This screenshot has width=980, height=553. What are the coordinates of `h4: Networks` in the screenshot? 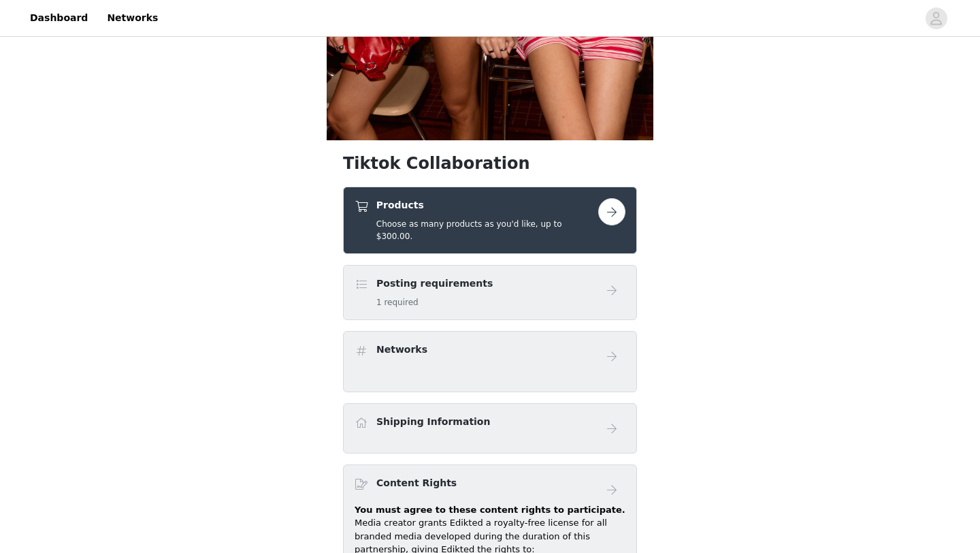 It's located at (402, 349).